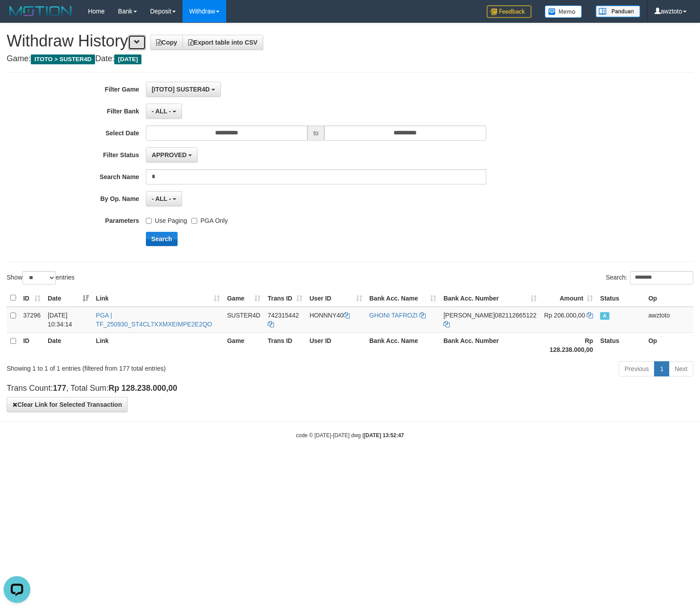 Image resolution: width=700 pixels, height=610 pixels. What do you see at coordinates (223, 42) in the screenshot?
I see `a: Export table into CSV` at bounding box center [223, 42].